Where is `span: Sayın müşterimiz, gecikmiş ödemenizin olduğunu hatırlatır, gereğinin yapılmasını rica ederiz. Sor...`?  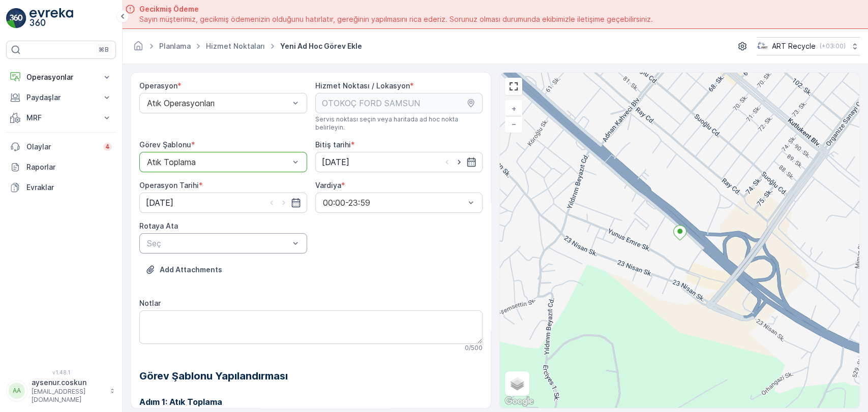 span: Sayın müşterimiz, gecikmiş ödemenizin olduğunu hatırlatır, gereğinin yapılmasını rica ederiz. Sor... is located at coordinates (396, 20).